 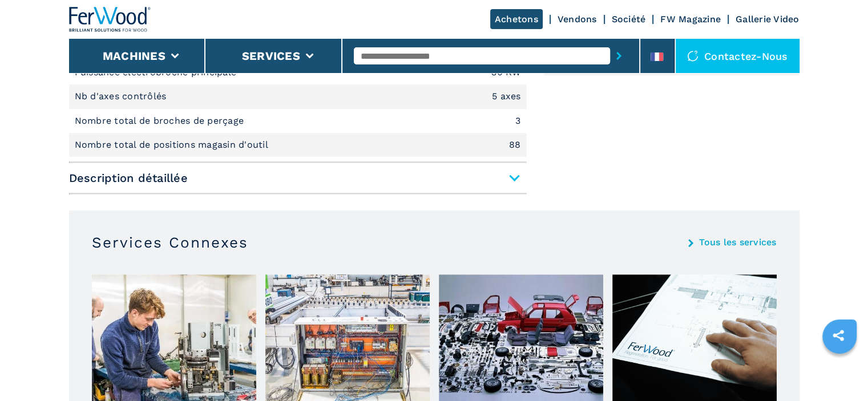 What do you see at coordinates (515, 145) in the screenshot?
I see `em: 88` at bounding box center [515, 145].